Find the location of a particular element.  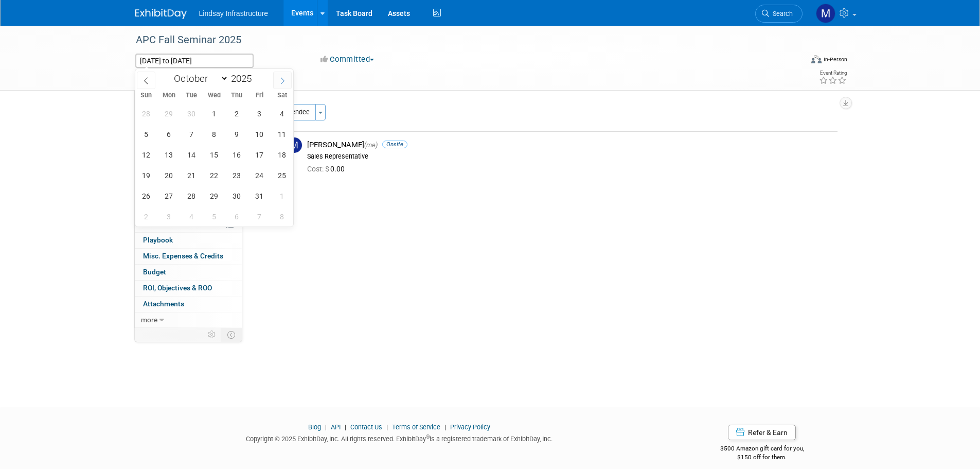

span: Playbook is located at coordinates (158, 240).